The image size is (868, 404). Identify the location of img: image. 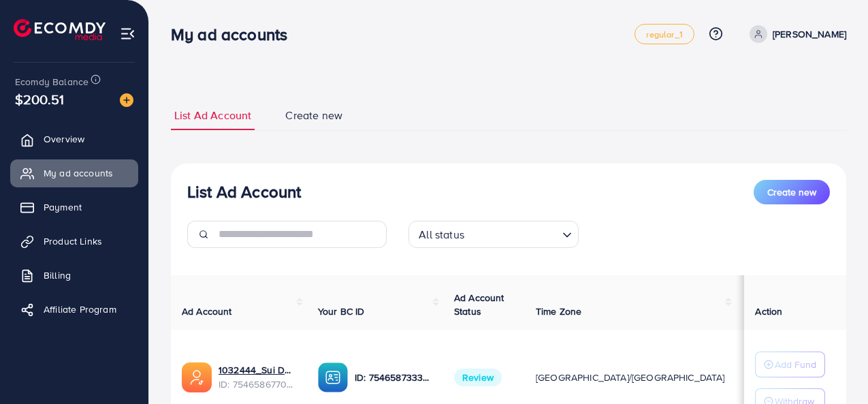
(127, 100).